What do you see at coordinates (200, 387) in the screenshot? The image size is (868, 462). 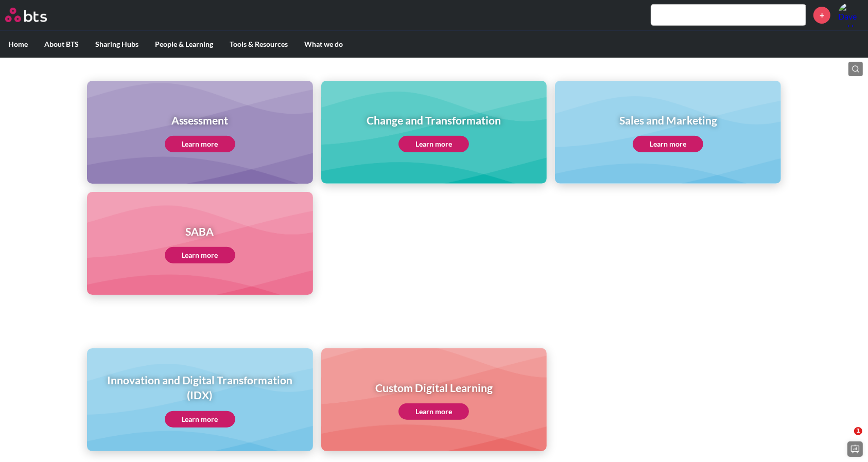 I see `h1: Innovation and Digital Transformation (IDX)` at bounding box center [200, 387].